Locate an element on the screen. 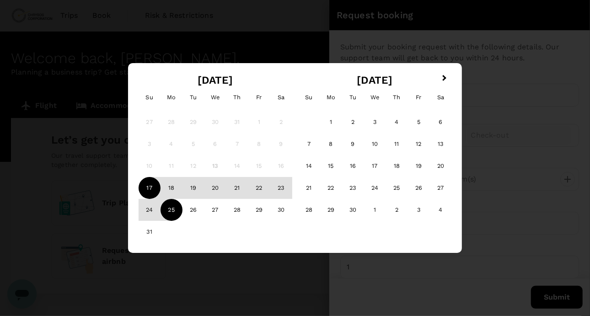 The width and height of the screenshot is (590, 316). div: Not available Saturday, August 9th, 2025 is located at coordinates (281, 144).